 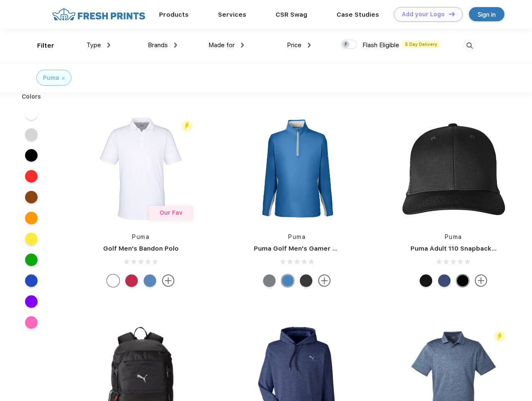 I want to click on div: Lake Blue, so click(x=150, y=281).